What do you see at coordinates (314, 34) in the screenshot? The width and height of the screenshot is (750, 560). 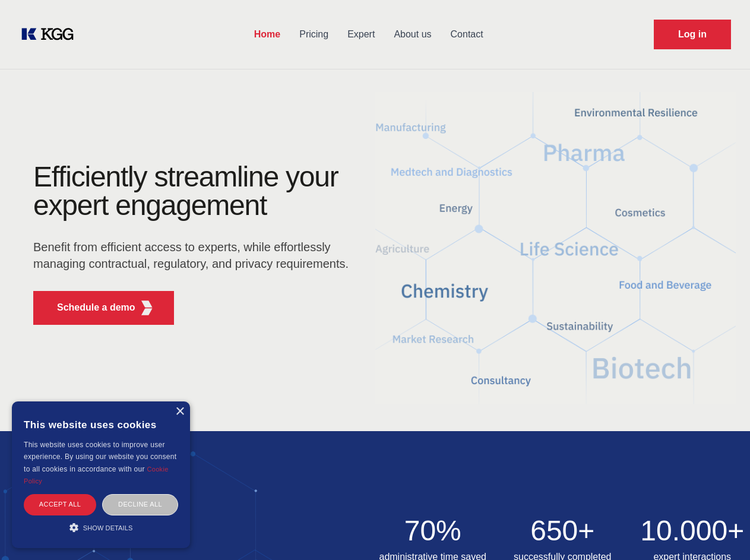 I see `a: Pricing` at bounding box center [314, 34].